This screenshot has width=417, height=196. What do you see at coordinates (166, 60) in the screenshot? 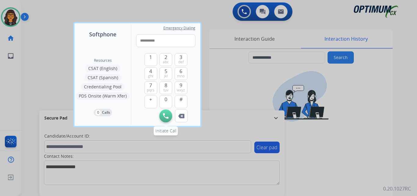
I see `button: 2abc` at bounding box center [166, 60].